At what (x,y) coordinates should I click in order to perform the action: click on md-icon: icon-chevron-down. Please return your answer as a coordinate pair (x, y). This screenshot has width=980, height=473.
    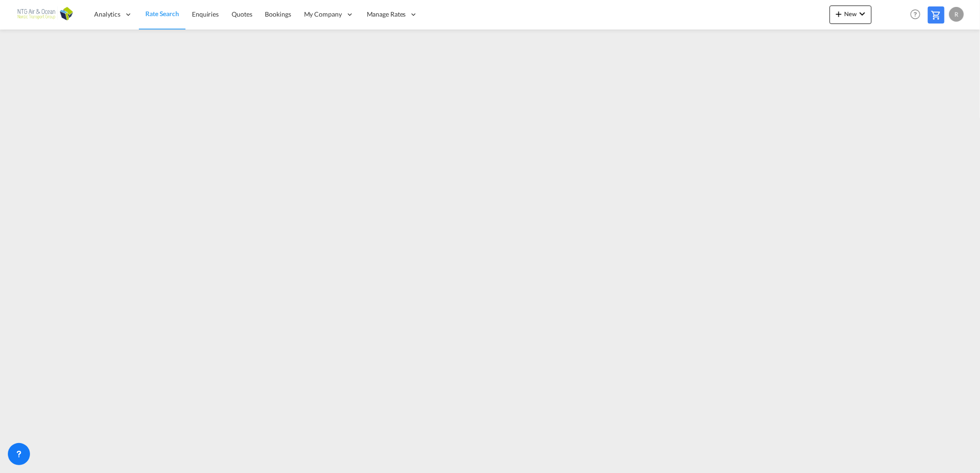
    Looking at the image, I should click on (862, 14).